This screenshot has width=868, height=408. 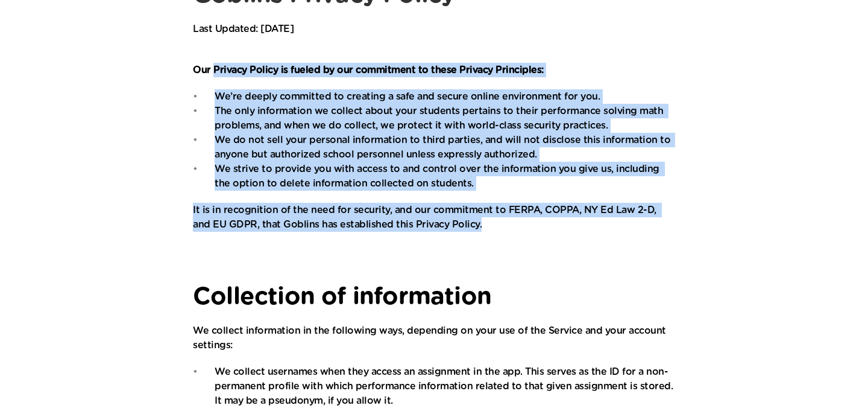 What do you see at coordinates (369, 70) in the screenshot?
I see `strong: Our Privacy Policy is fueled by our commitment to these Privacy Principles:` at bounding box center [369, 70].